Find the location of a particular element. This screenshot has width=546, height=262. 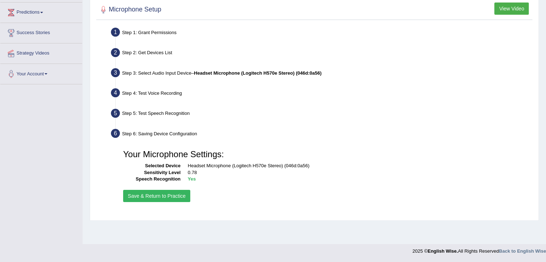

dt: Speech Recognition is located at coordinates (152, 179).